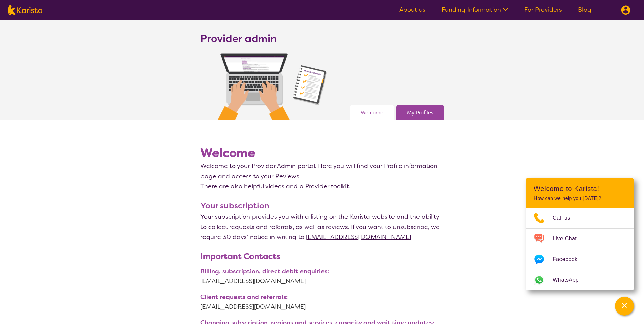 The height and width of the screenshot is (324, 644). What do you see at coordinates (569, 260) in the screenshot?
I see `span: Facebook` at bounding box center [569, 260].